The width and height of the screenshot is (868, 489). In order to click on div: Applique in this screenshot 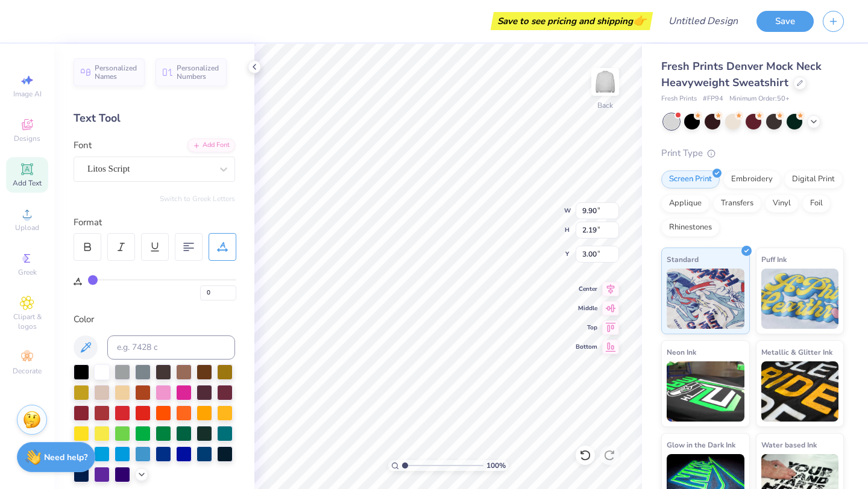, I will do `click(685, 203)`.